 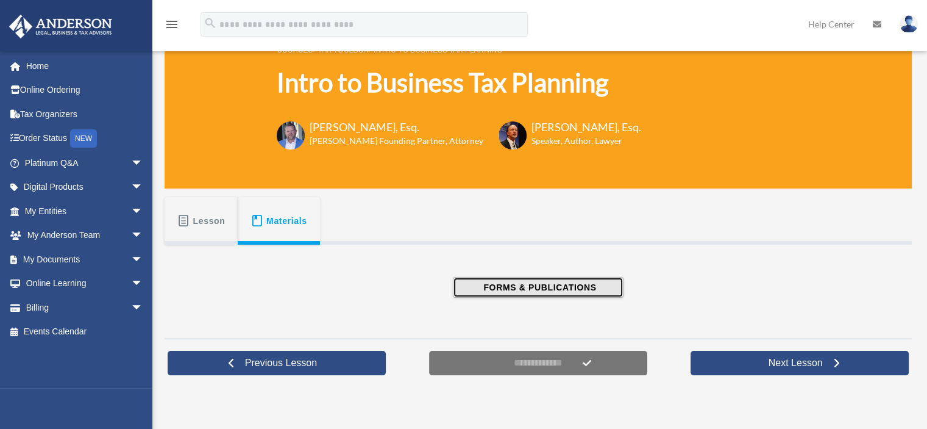 What do you see at coordinates (85, 163) in the screenshot?
I see `a: Platinum Q&Aarrow_drop_down` at bounding box center [85, 163].